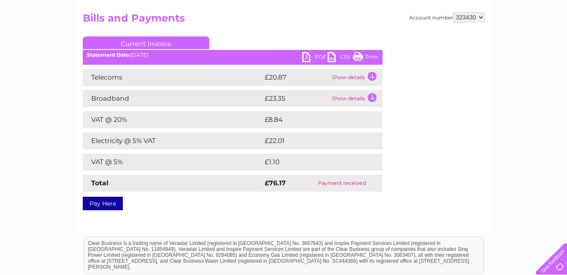  Describe the element at coordinates (366, 58) in the screenshot. I see `a: Print` at that location.